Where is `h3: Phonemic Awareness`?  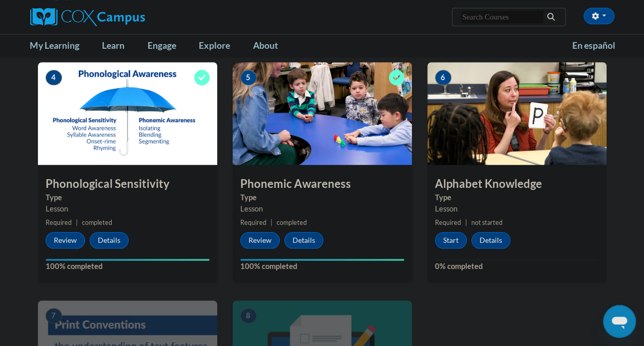 h3: Phonemic Awareness is located at coordinates (322, 184).